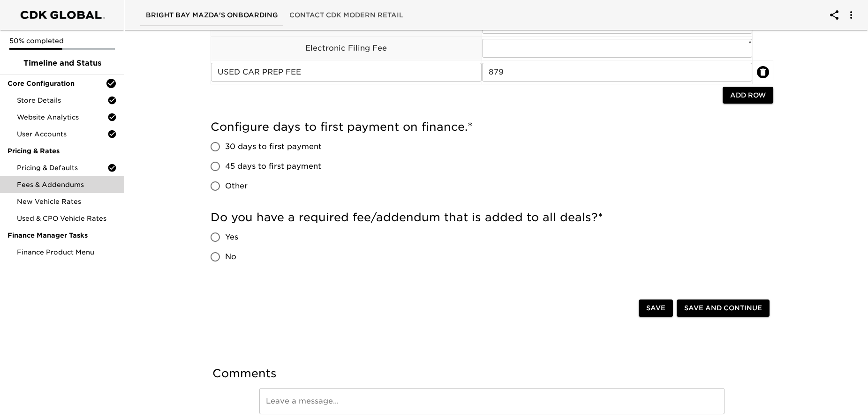  Describe the element at coordinates (62, 100) in the screenshot. I see `span: Store Details` at that location.